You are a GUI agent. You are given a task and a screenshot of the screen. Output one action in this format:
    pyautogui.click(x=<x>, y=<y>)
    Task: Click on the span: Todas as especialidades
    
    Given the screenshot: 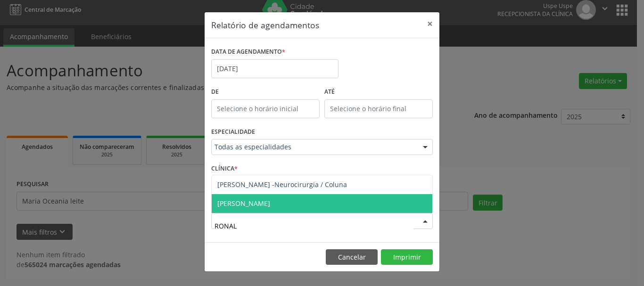 What is the action you would take?
    pyautogui.click(x=314, y=147)
    